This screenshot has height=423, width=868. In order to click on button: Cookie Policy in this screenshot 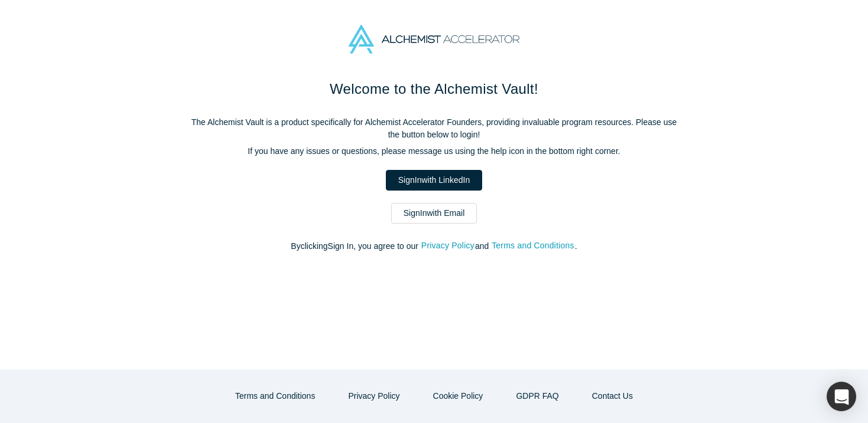, I will do `click(458, 396)`.